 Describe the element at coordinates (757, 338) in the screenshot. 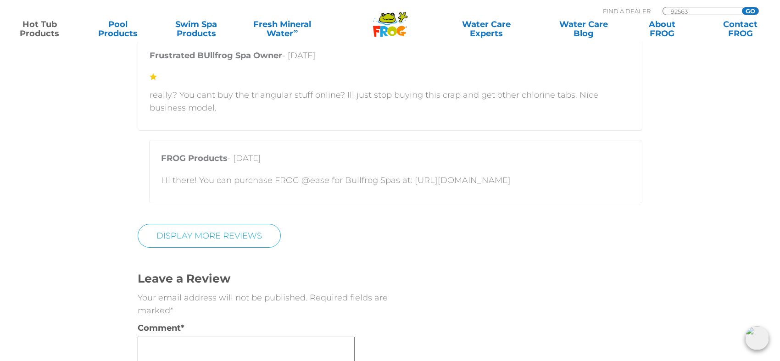

I see `img: openIcon` at that location.